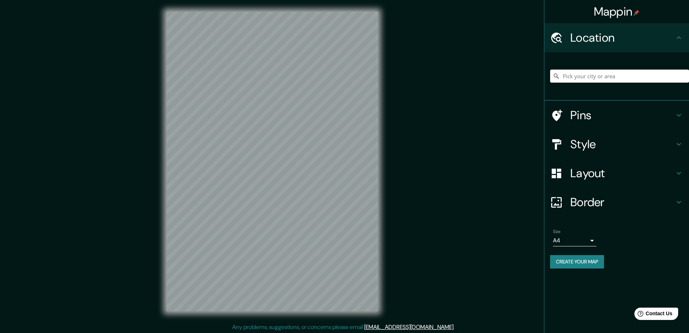 This screenshot has height=333, width=689. What do you see at coordinates (34, 9) in the screenshot?
I see `span: Contact Us` at bounding box center [34, 9].